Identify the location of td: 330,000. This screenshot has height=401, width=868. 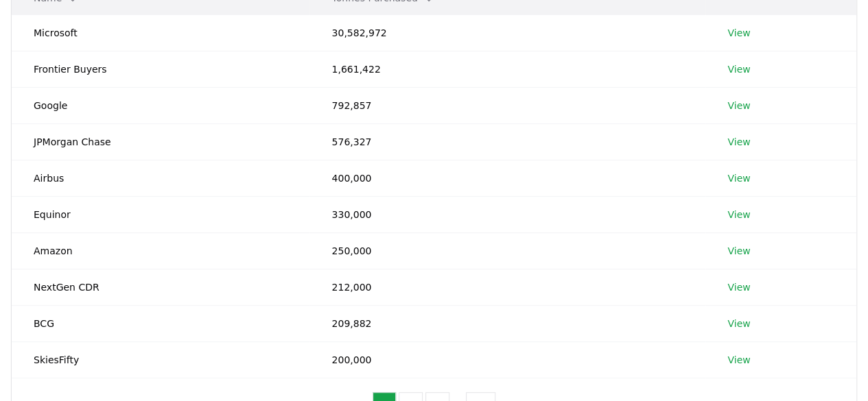
(507, 214).